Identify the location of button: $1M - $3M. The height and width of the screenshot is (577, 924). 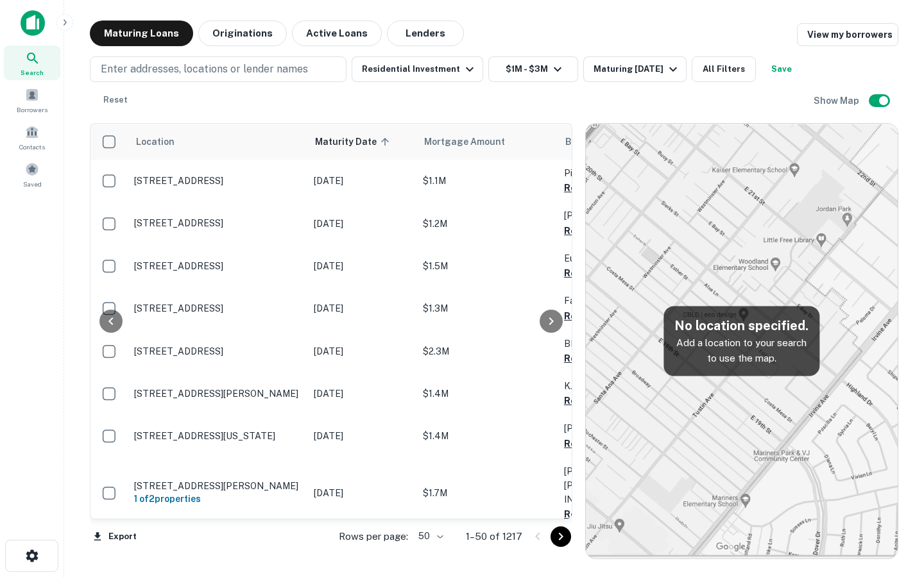
(533, 69).